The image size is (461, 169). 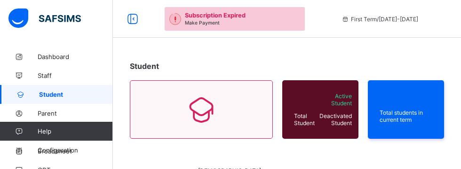 What do you see at coordinates (75, 131) in the screenshot?
I see `span: Help` at bounding box center [75, 131].